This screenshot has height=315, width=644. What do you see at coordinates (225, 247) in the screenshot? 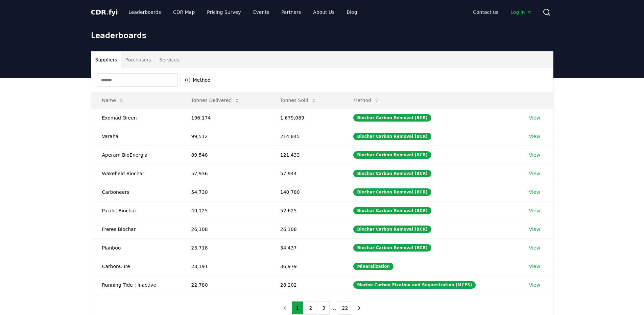
I see `td: 23,718` at bounding box center [225, 247].